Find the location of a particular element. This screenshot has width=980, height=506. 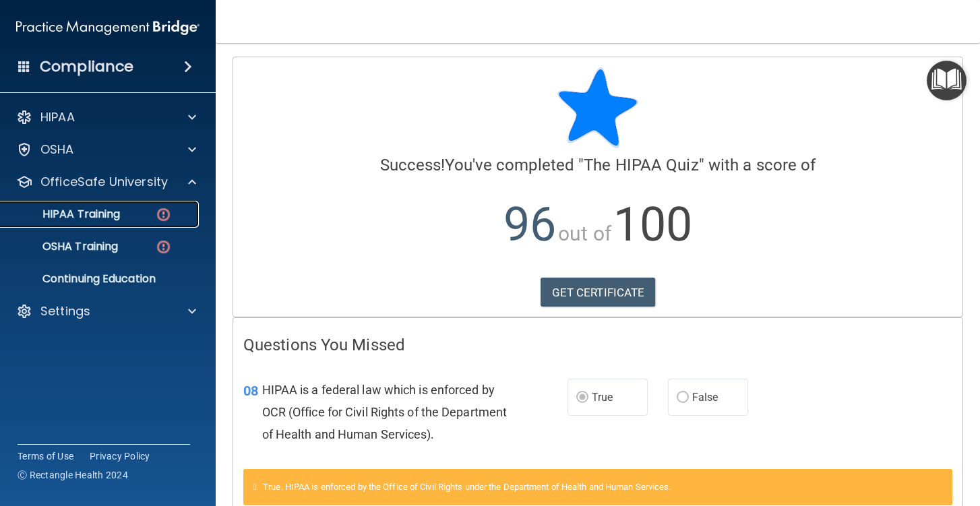

p: OSHA Training is located at coordinates (63, 247).